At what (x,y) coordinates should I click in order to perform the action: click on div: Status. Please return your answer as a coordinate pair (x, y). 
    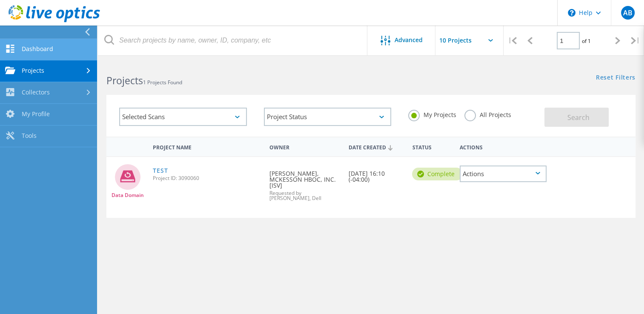
    Looking at the image, I should click on (432, 146).